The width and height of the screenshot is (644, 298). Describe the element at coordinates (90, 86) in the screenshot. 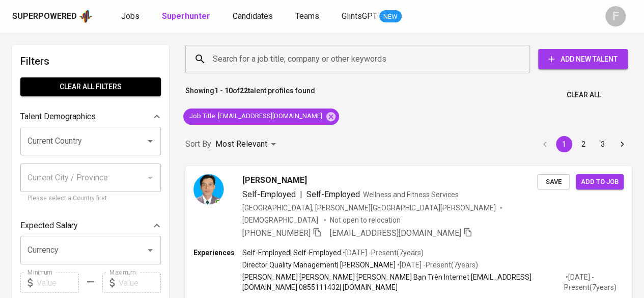

I see `span: Clear All filters` at that location.